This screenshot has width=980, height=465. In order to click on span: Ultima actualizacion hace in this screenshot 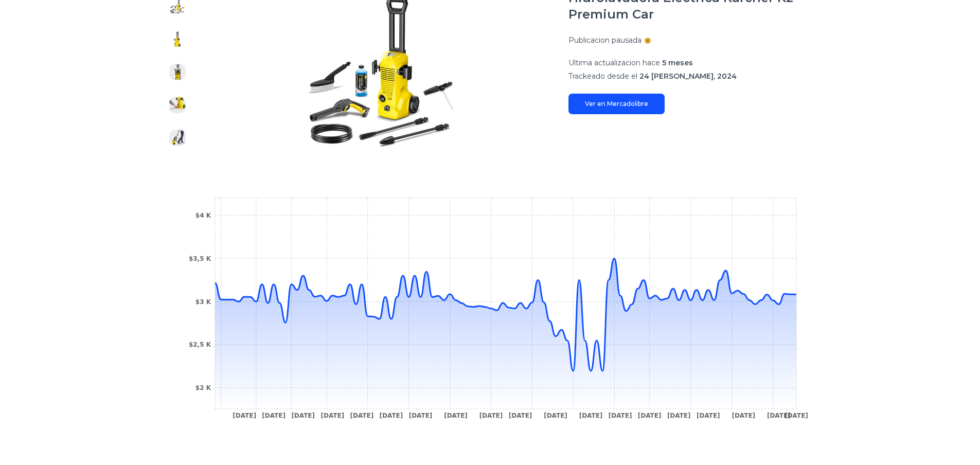, I will do `click(614, 63)`.